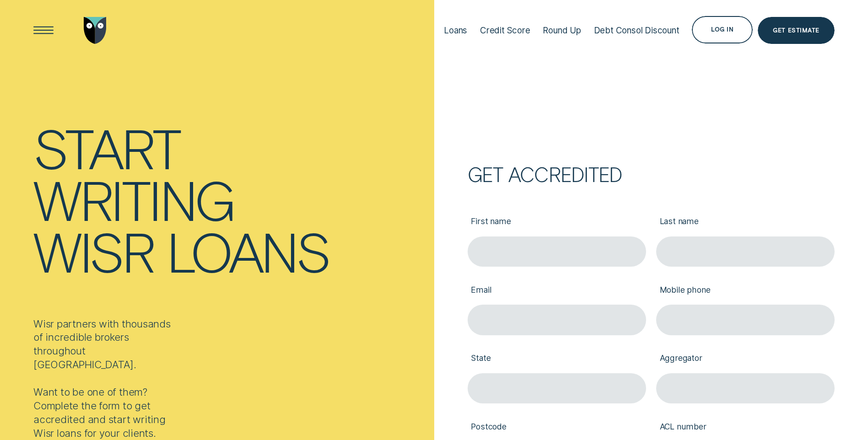 This screenshot has height=440, width=868. I want to click on div: Round Up, so click(562, 30).